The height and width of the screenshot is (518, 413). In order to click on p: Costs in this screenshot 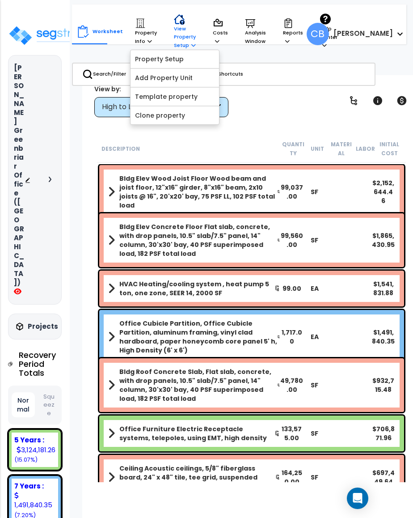, I will do `click(221, 31)`.